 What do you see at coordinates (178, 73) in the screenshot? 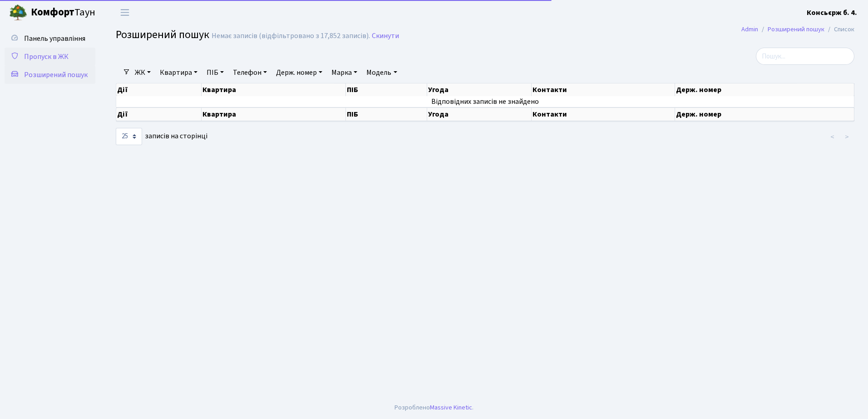
I see `a: Квартира` at bounding box center [178, 73].